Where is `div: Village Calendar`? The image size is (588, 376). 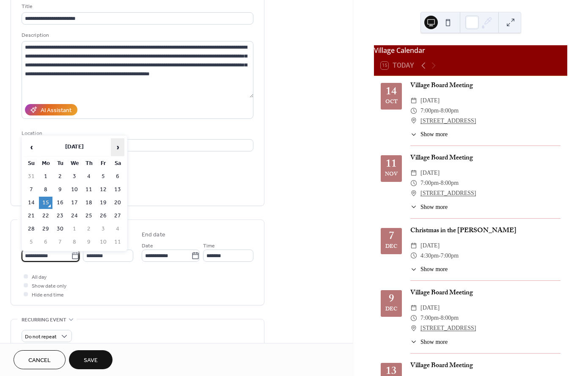
div: Village Calendar is located at coordinates (470, 50).